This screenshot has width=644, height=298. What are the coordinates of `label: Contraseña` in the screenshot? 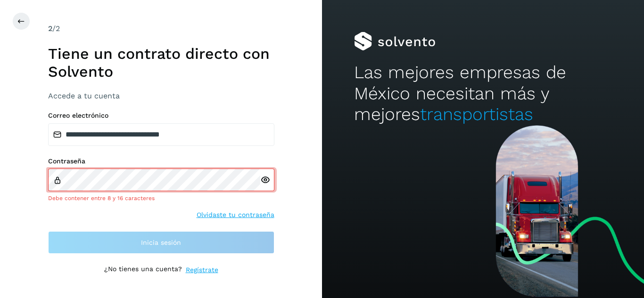 It's located at (161, 161).